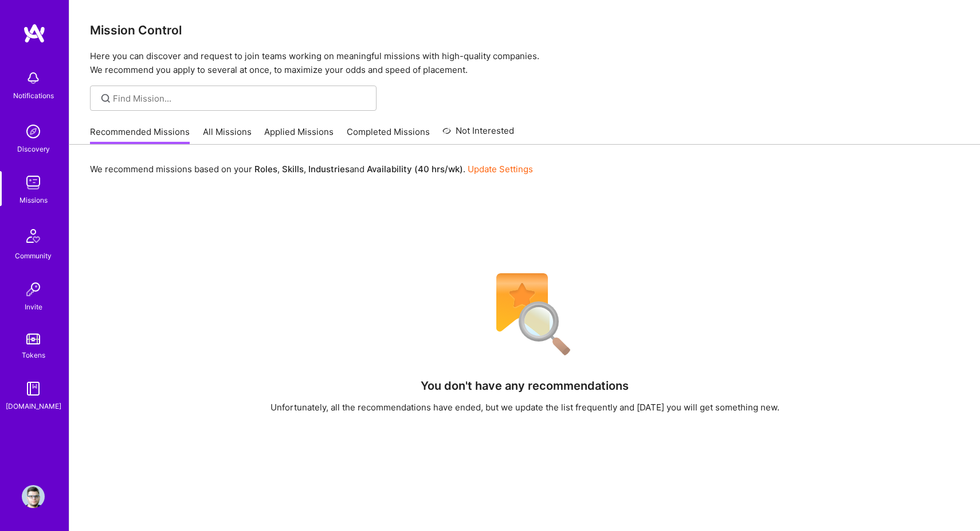  What do you see at coordinates (140, 135) in the screenshot?
I see `a: Recommended Missions` at bounding box center [140, 135].